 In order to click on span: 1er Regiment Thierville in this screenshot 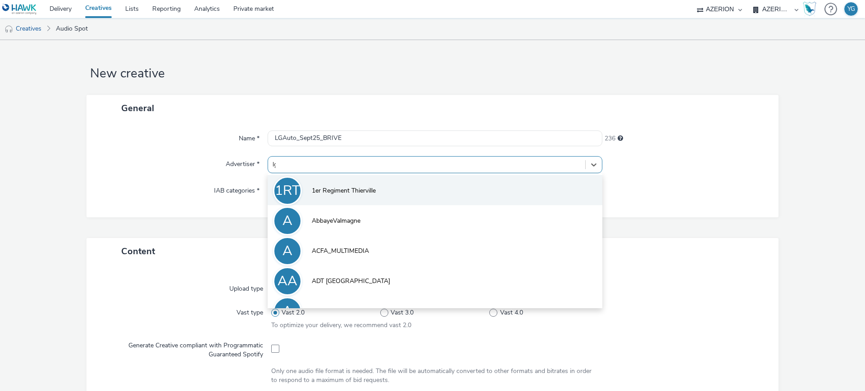, I will do `click(344, 191)`.